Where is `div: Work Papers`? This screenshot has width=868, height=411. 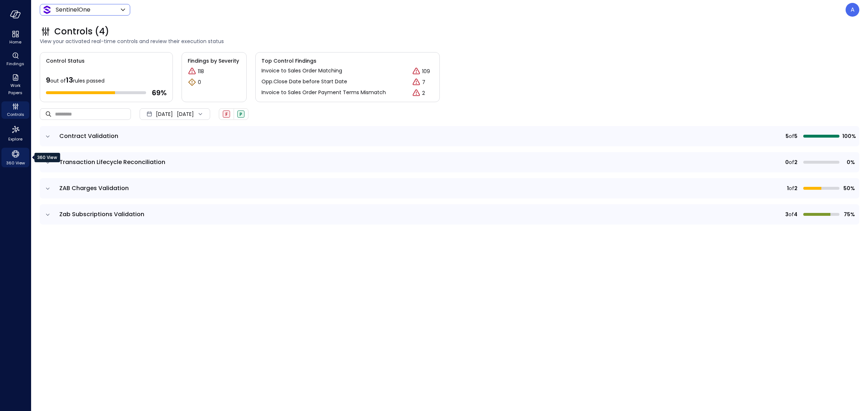 div: Work Papers is located at coordinates (15, 85).